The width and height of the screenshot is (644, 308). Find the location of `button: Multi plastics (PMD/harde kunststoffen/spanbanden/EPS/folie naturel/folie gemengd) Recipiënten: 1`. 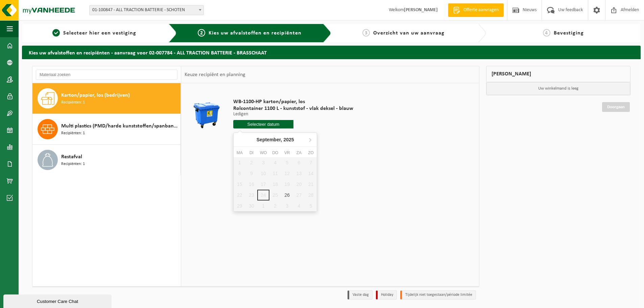

button: Multi plastics (PMD/harde kunststoffen/spanbanden/EPS/folie naturel/folie gemengd) Recipiënten: 1 is located at coordinates (106, 129).